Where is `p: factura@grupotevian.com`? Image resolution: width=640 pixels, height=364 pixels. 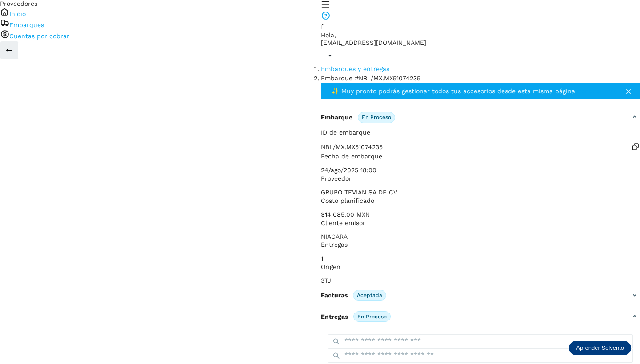 p: factura@grupotevian.com is located at coordinates (481, 43).